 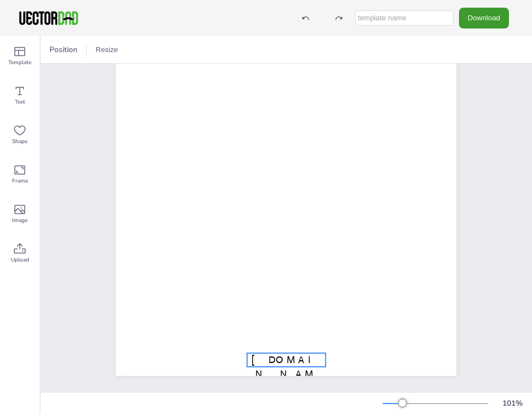 What do you see at coordinates (404, 18) in the screenshot?
I see `input: template name` at bounding box center [404, 18].